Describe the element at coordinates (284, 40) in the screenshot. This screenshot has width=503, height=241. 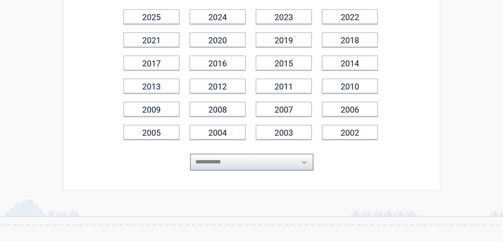
I see `a: 2019` at that location.